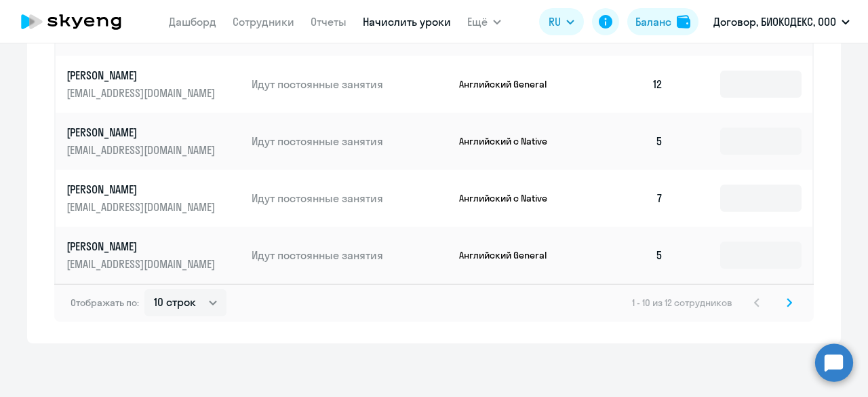 The image size is (868, 397). What do you see at coordinates (193, 22) in the screenshot?
I see `a: Дашборд` at bounding box center [193, 22].